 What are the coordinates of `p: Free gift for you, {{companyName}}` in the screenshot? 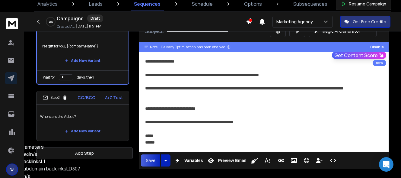 It's located at (83, 46).